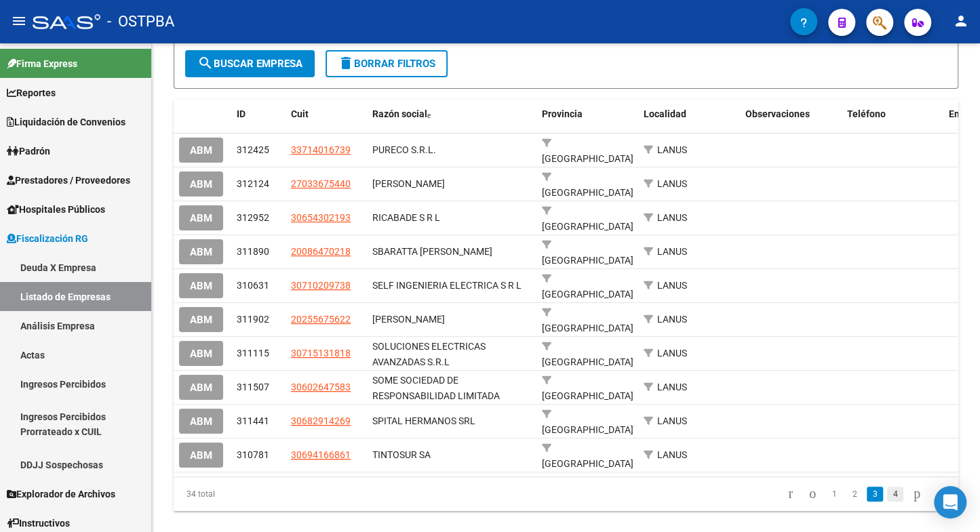 Image resolution: width=980 pixels, height=532 pixels. What do you see at coordinates (253, 353) in the screenshot?
I see `span: 311115` at bounding box center [253, 353].